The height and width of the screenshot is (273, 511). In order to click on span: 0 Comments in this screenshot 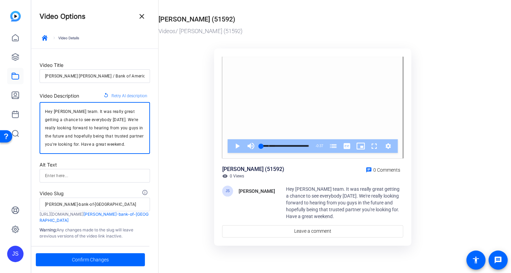, I will do `click(387, 170)`.